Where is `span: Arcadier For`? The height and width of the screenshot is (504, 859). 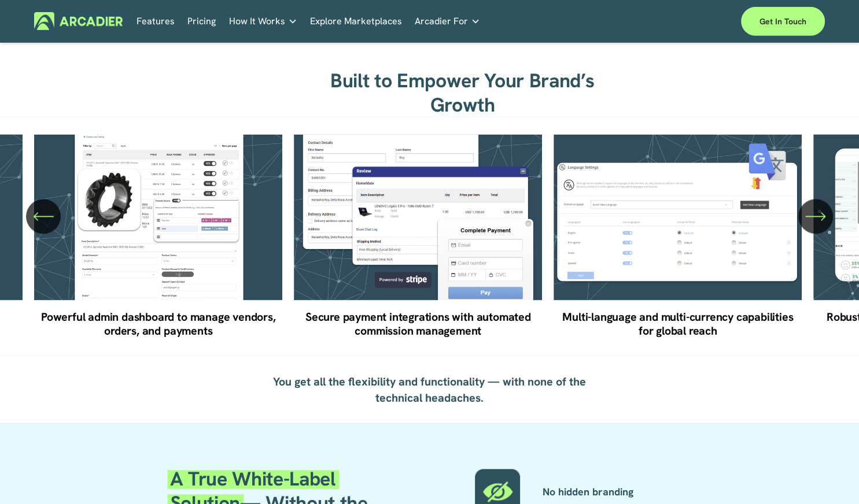 span: Arcadier For is located at coordinates (441, 21).